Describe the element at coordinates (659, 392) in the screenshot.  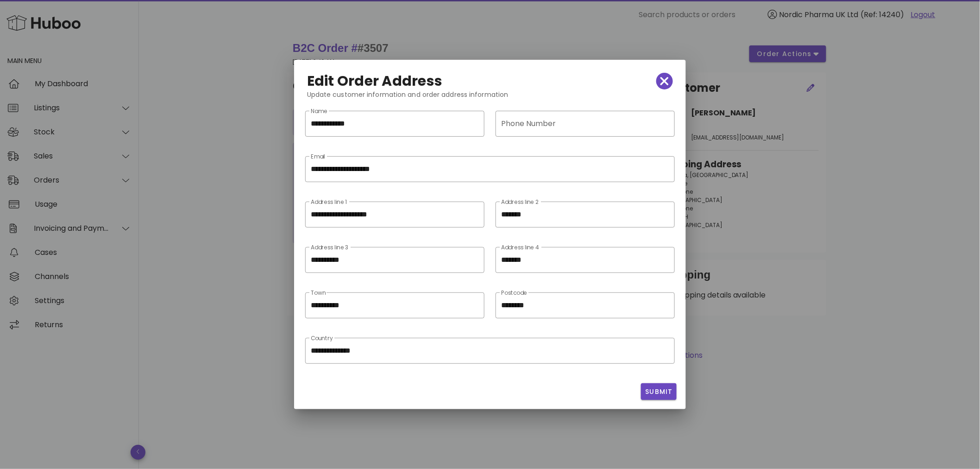
I see `span: Submit` at that location.